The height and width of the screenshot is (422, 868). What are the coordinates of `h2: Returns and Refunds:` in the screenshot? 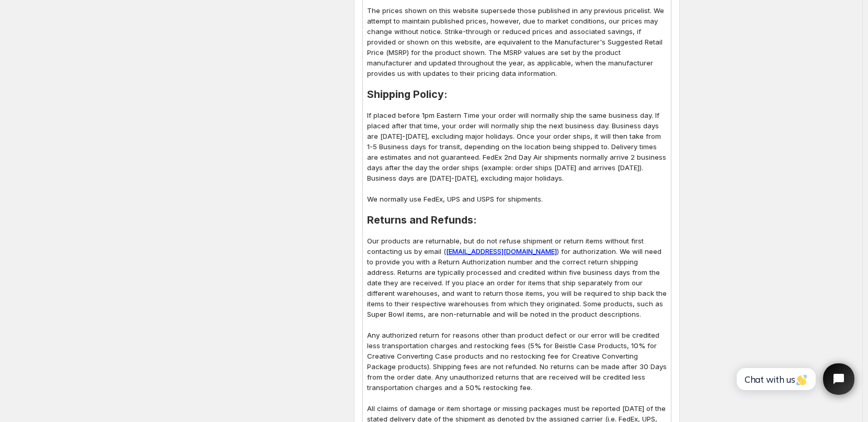 It's located at (516, 220).